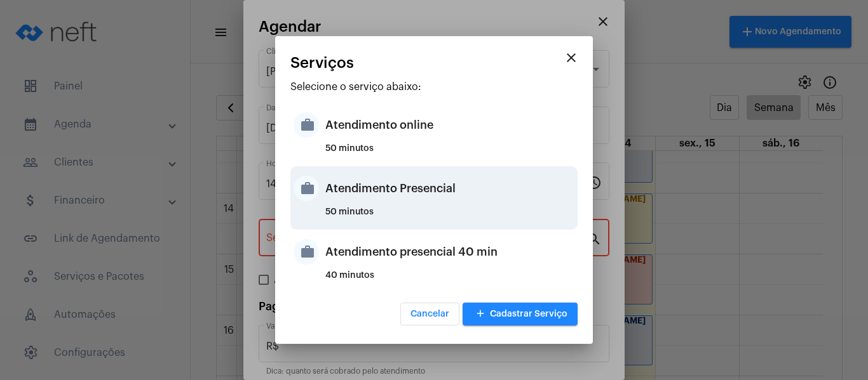 The image size is (868, 380). What do you see at coordinates (450, 125) in the screenshot?
I see `div: Atendimento online` at bounding box center [450, 125].